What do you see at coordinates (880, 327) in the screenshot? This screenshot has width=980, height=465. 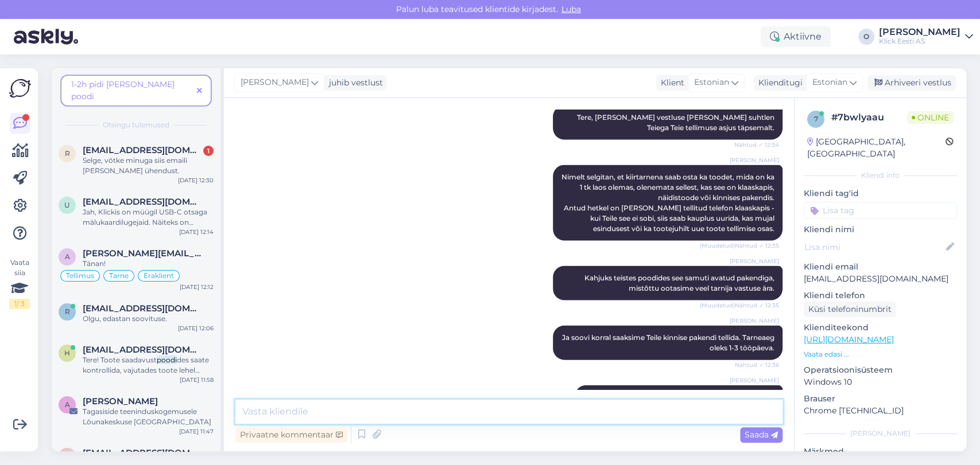 I see `p: Klienditeekond` at bounding box center [880, 327].